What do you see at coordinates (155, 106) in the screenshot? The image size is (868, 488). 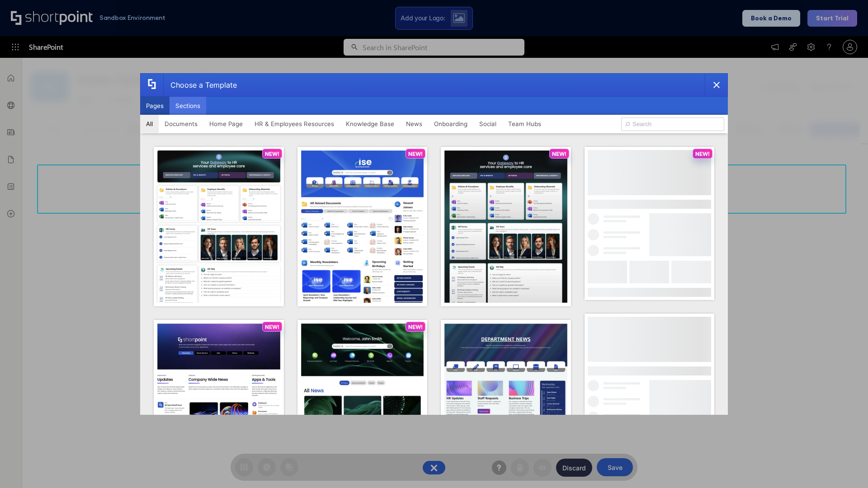 I see `button: Pages` at bounding box center [155, 106].